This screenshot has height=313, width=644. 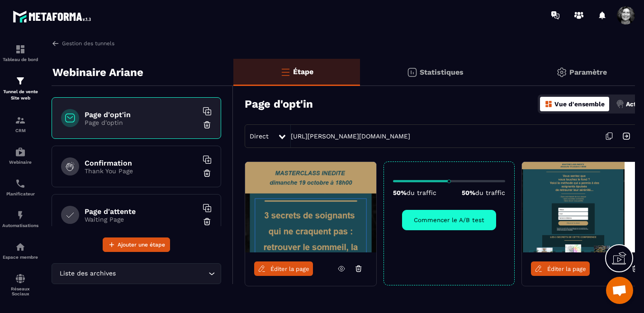 I want to click on img: stats.20deebd0.svg, so click(x=412, y=73).